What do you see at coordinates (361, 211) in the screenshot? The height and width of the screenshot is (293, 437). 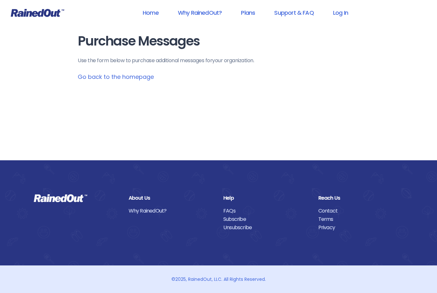 I see `a: Contact` at bounding box center [361, 211].